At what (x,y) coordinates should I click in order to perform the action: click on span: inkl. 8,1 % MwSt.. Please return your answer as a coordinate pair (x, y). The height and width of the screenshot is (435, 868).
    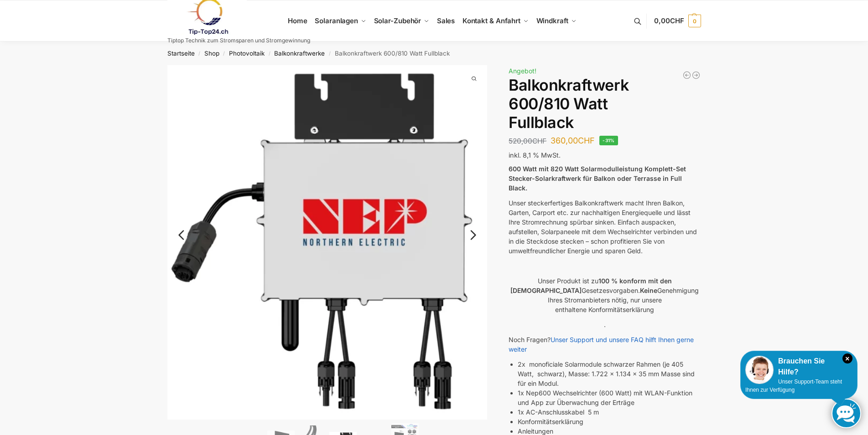
    Looking at the image, I should click on (534, 155).